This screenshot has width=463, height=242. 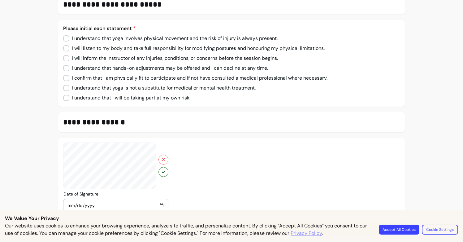 I want to click on input: I understand that yoga is not a substitute for medical or mental health treatment., so click(x=163, y=88).